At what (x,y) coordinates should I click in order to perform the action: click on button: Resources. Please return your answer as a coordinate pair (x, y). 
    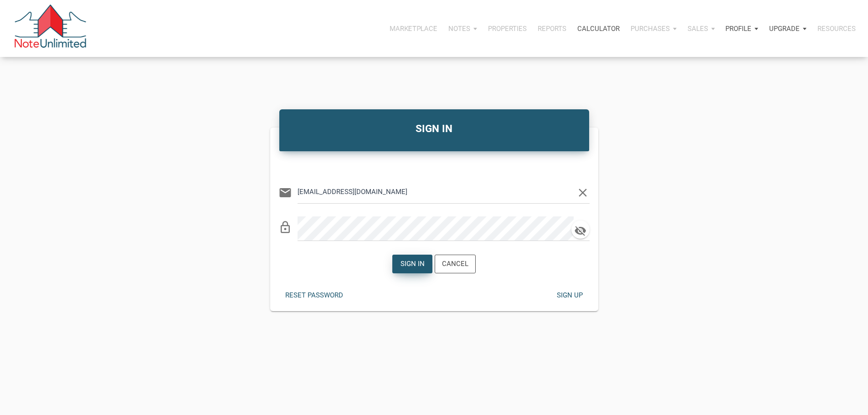
    Looking at the image, I should click on (837, 28).